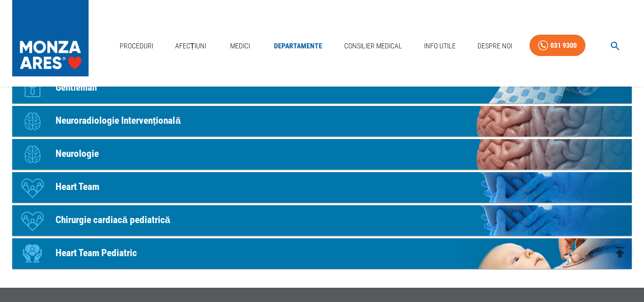 Image resolution: width=644 pixels, height=302 pixels. Describe the element at coordinates (136, 46) in the screenshot. I see `a: Proceduri` at that location.